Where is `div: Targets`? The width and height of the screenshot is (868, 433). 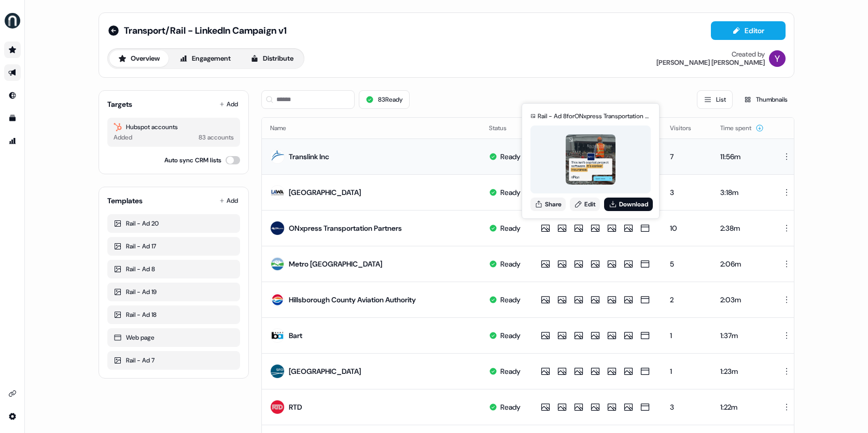 div: Targets is located at coordinates (120, 104).